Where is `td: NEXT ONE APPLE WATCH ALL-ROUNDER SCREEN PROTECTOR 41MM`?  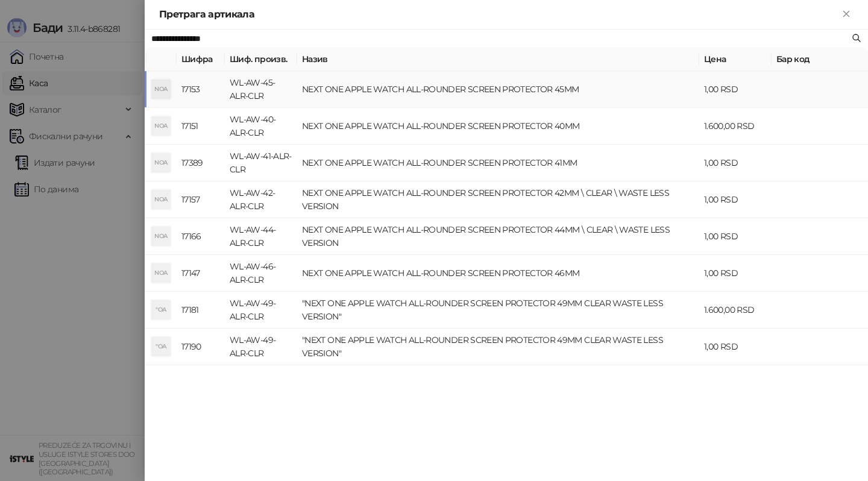
td: NEXT ONE APPLE WATCH ALL-ROUNDER SCREEN PROTECTOR 41MM is located at coordinates (498, 163).